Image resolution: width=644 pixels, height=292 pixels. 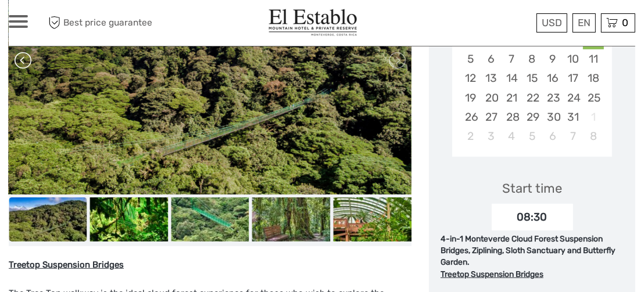 I want to click on div: Choose Wednesday, October 15th, 2025, so click(x=532, y=78).